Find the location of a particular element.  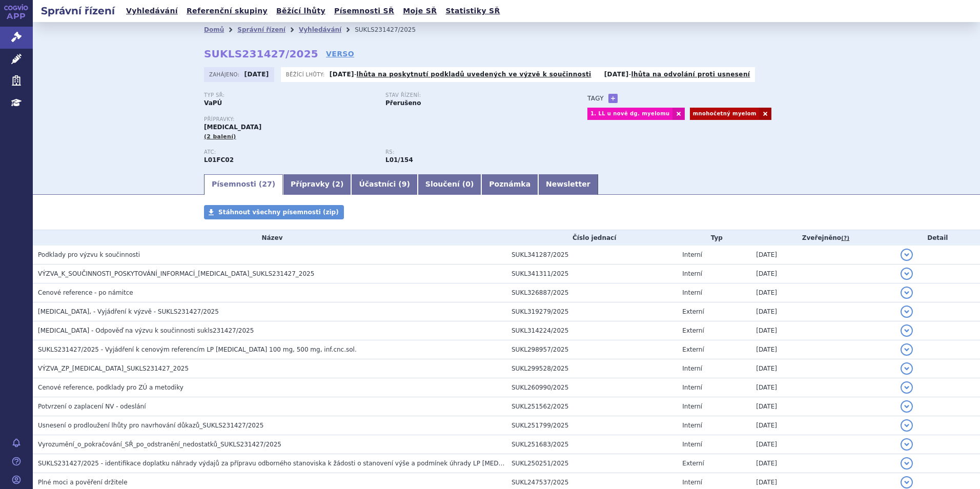

th: Zveřejněno is located at coordinates (823, 238).